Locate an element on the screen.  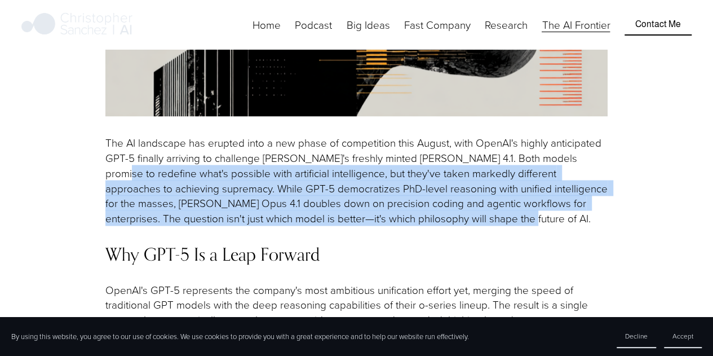
p: The AI landscape has erupted into a new phase of competition this August, with OpenAI's highly an... is located at coordinates (357, 180).